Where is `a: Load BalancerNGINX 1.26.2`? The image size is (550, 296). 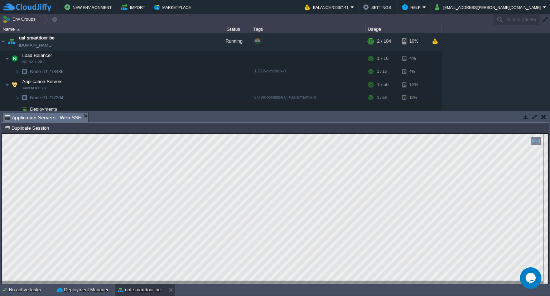
a: Load BalancerNGINX 1.26.2 is located at coordinates (37, 55).